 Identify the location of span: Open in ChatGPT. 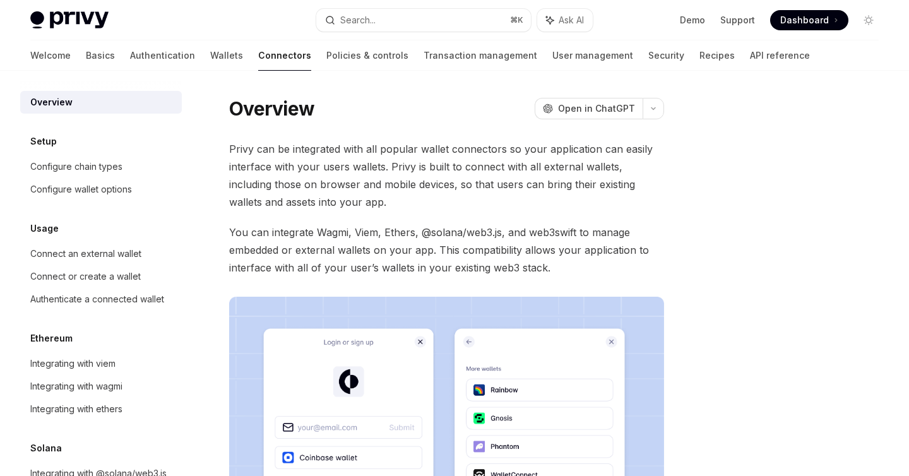
(597, 109).